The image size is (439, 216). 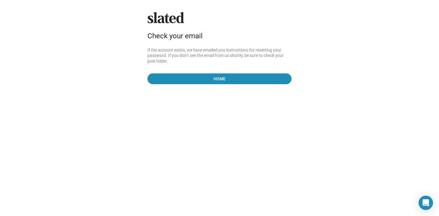 What do you see at coordinates (219, 79) in the screenshot?
I see `a: Home` at bounding box center [219, 79].